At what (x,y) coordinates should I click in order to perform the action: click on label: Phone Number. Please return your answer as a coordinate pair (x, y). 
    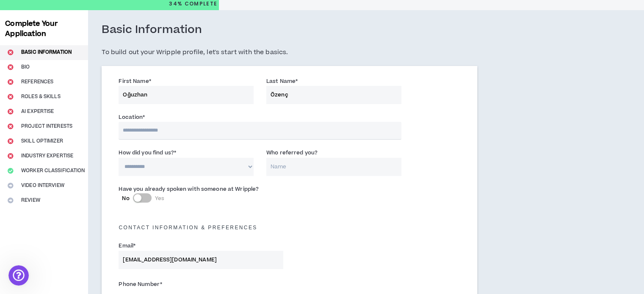
    Looking at the image, I should click on (201, 284).